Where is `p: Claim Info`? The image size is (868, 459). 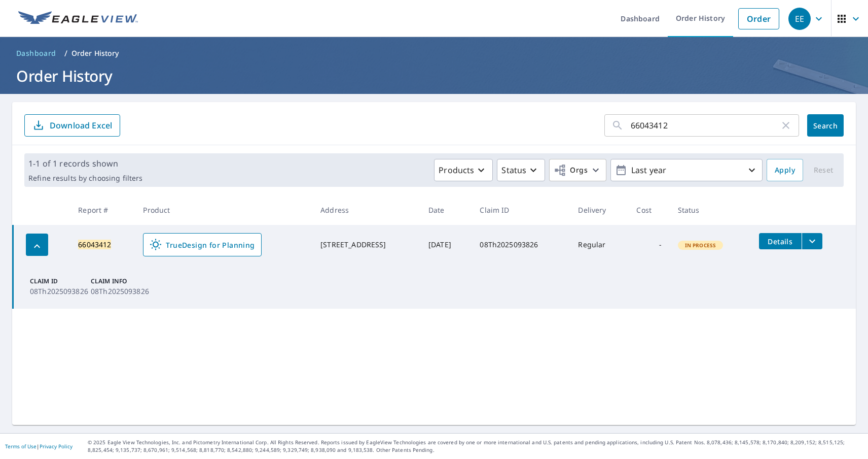
p: Claim Info is located at coordinates (119, 281).